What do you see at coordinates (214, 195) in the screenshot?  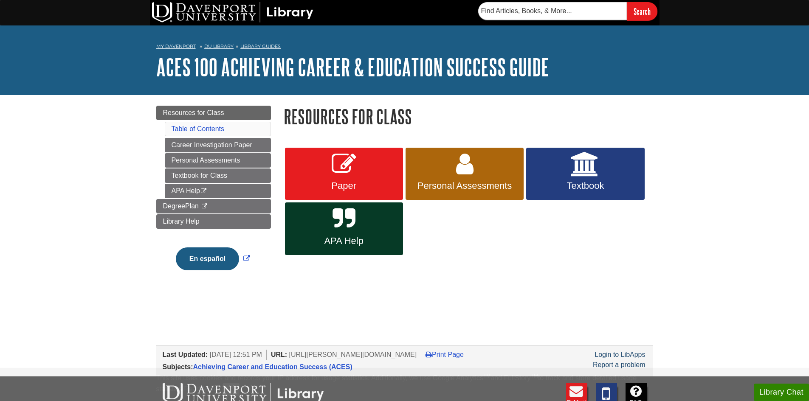 I see `div: Guide Page Menu` at bounding box center [214, 195].